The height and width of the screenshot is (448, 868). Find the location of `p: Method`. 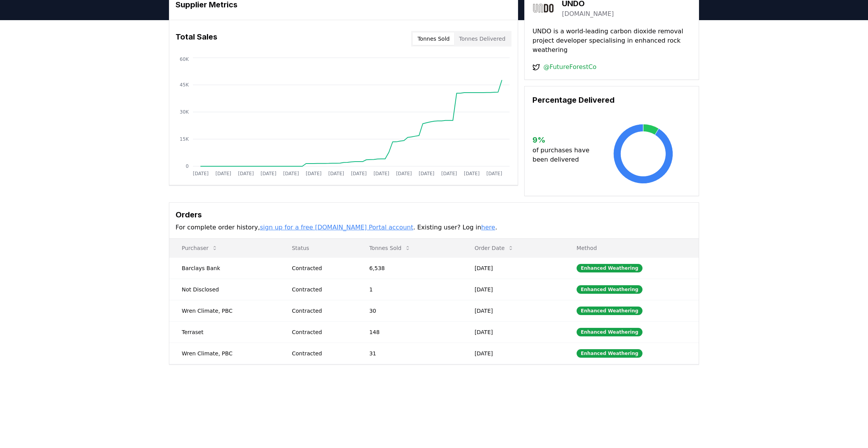

p: Method is located at coordinates (631, 248).